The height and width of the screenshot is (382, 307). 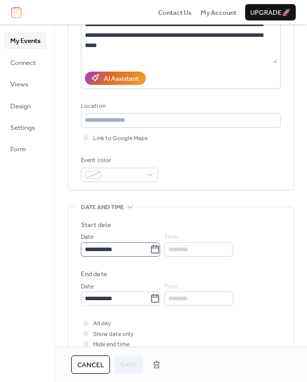 What do you see at coordinates (25, 106) in the screenshot?
I see `a: Design` at bounding box center [25, 106].